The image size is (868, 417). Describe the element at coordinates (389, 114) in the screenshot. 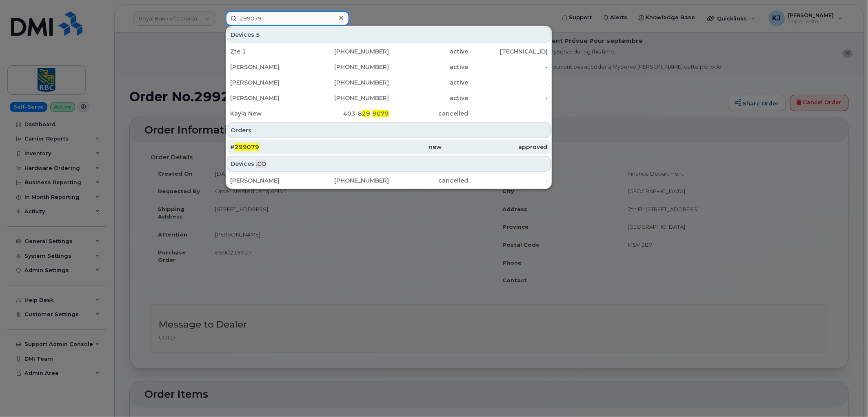

I see `a: Kayla New403-829-9079cancelled-` at that location.